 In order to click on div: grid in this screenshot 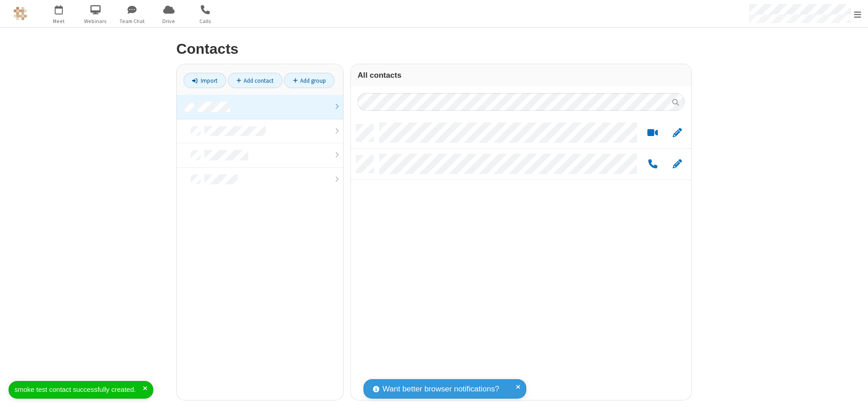, I will do `click(521, 258)`.